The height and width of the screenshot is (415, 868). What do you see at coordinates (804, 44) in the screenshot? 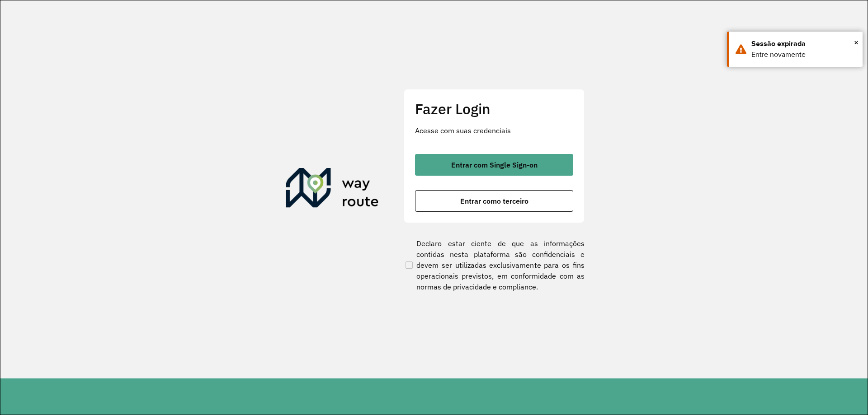
I see `div: Sessão expirada` at bounding box center [804, 44].